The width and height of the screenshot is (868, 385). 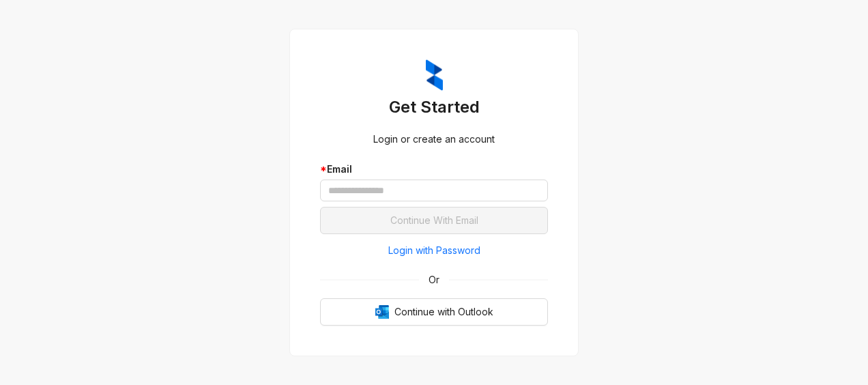 I want to click on div: Email, so click(x=434, y=169).